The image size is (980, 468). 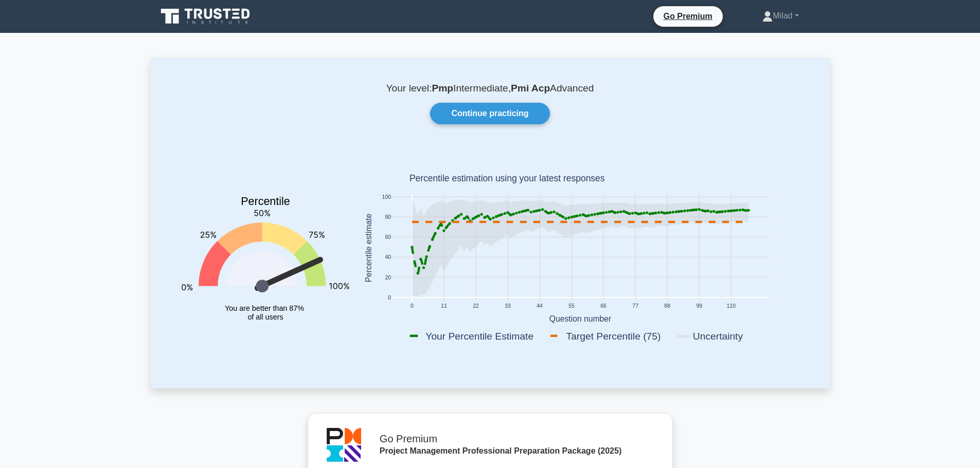 What do you see at coordinates (388, 278) in the screenshot?
I see `text: 20` at bounding box center [388, 278].